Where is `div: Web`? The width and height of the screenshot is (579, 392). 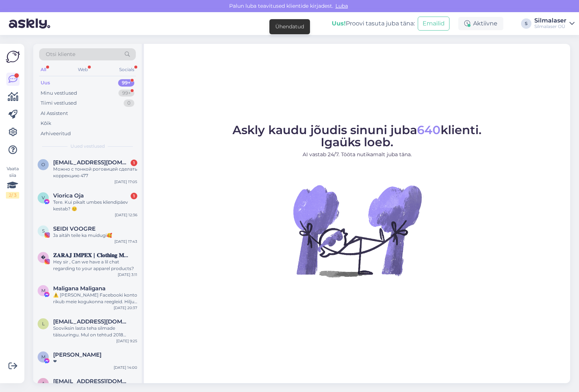 div: Web is located at coordinates (82, 69).